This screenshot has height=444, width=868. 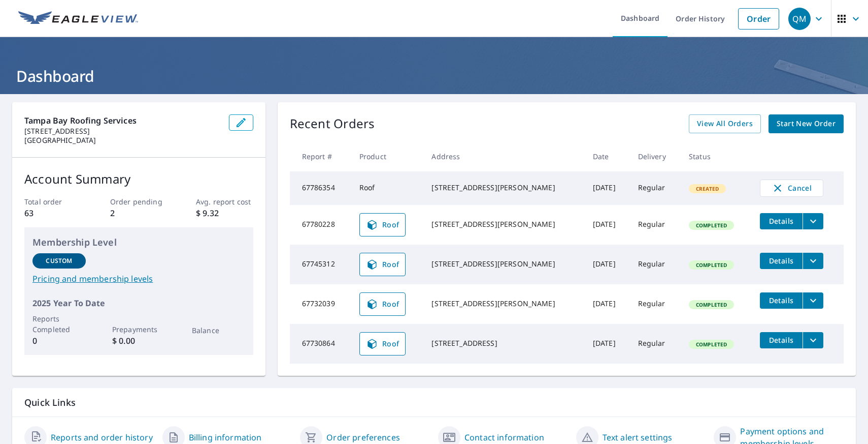 What do you see at coordinates (102, 437) in the screenshot?
I see `a: Reports and order history` at bounding box center [102, 437].